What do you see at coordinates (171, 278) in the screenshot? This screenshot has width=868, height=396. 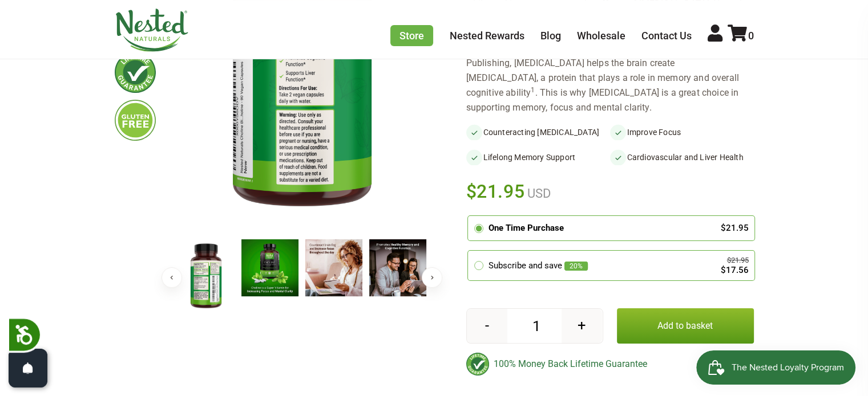 I see `button: Previous` at bounding box center [171, 278].